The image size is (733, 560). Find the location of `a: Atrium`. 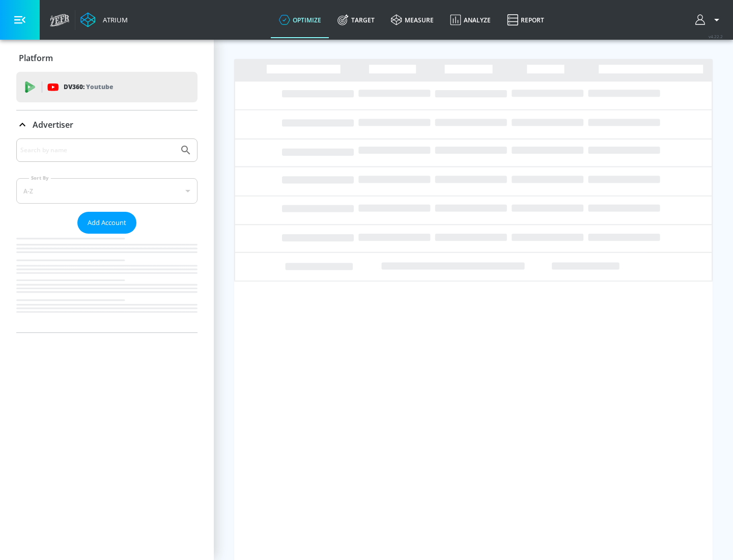

a: Atrium is located at coordinates (104, 20).